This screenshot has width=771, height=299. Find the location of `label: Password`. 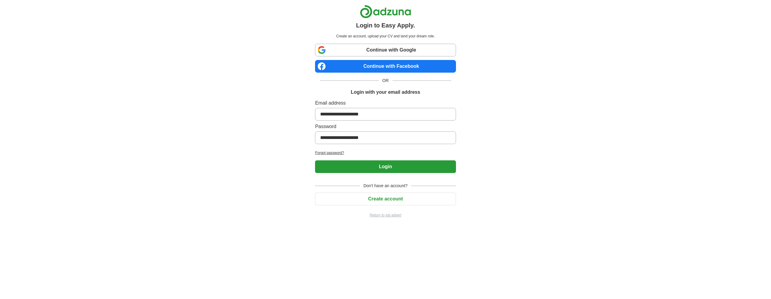

label: Password is located at coordinates (385, 126).